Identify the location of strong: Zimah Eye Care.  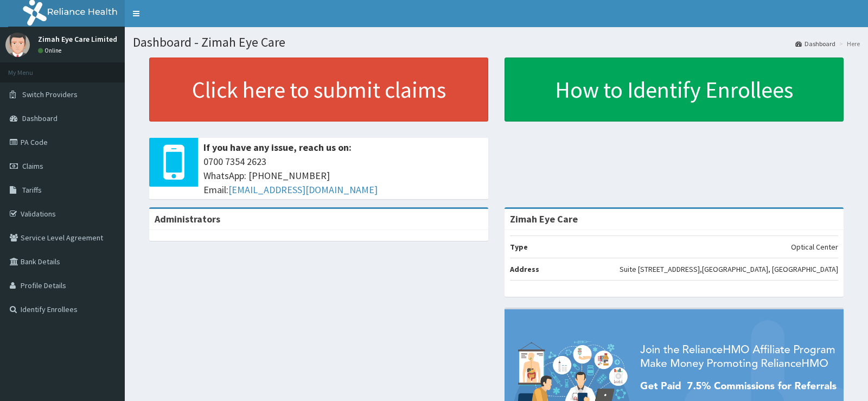
(544, 219).